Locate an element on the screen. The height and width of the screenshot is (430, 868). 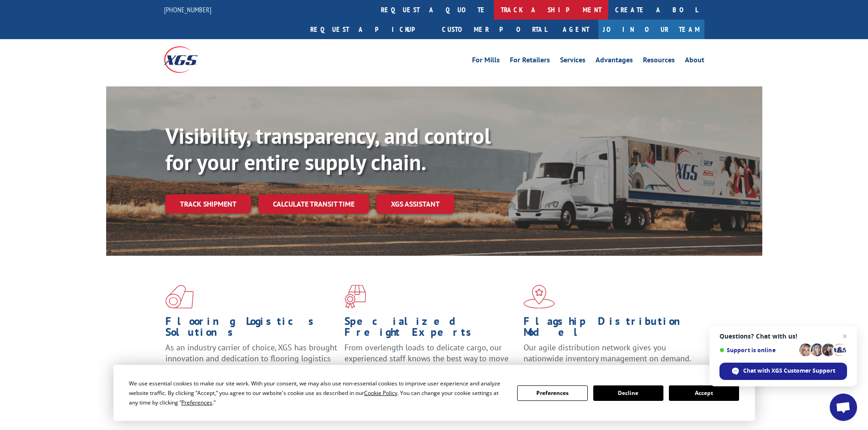
a: XGS ASSISTANT is located at coordinates (415, 204).